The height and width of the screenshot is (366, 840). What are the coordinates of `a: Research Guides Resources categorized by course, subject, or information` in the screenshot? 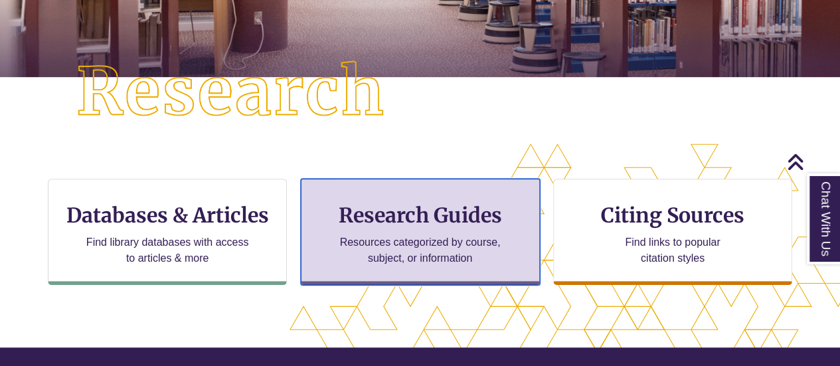 It's located at (420, 232).